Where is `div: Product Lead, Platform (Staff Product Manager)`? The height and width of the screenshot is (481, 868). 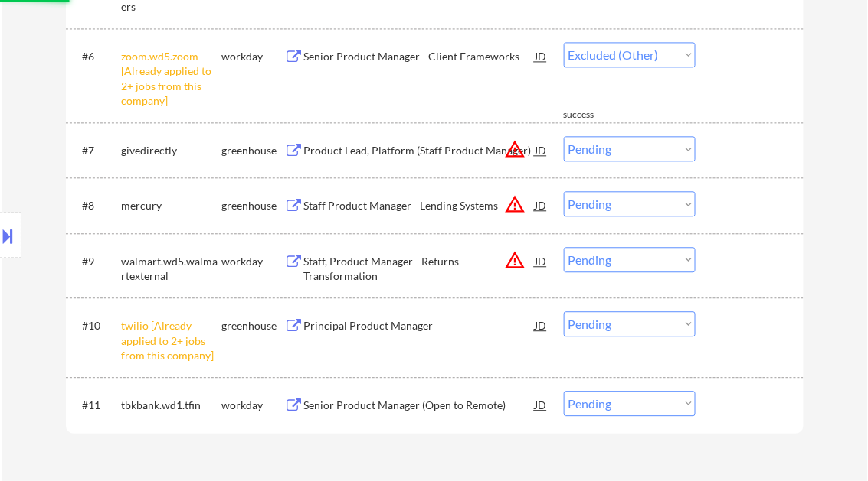 div: Product Lead, Platform (Staff Product Manager) is located at coordinates (420, 151).